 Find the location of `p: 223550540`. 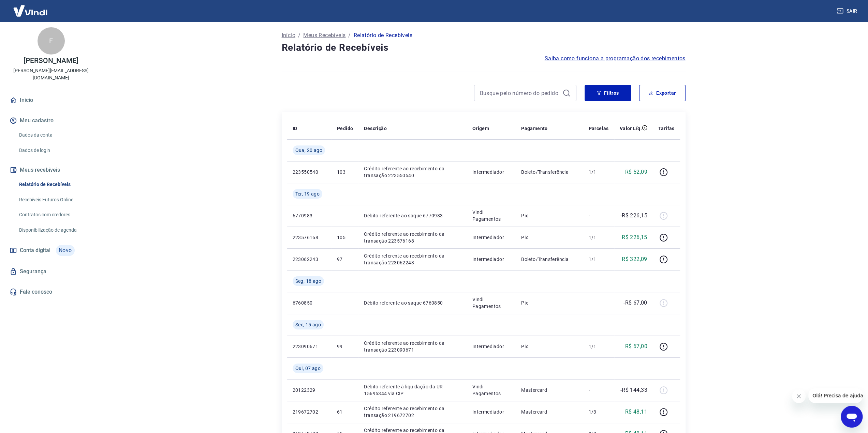

p: 223550540 is located at coordinates (309, 172).